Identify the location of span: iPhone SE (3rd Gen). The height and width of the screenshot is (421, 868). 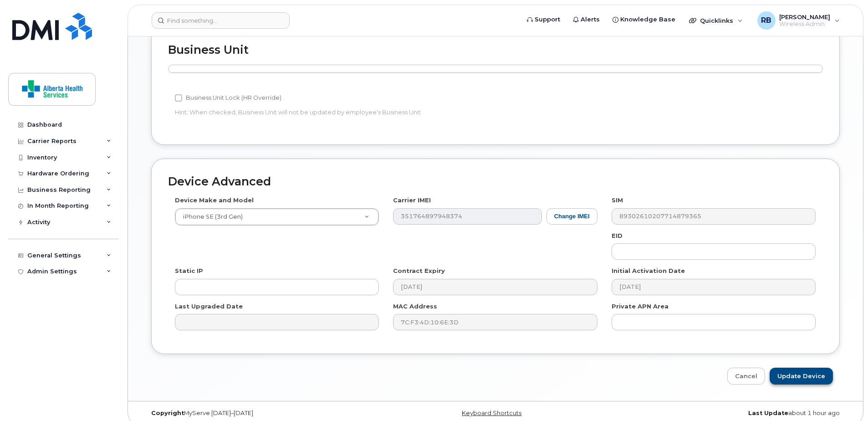
(210, 217).